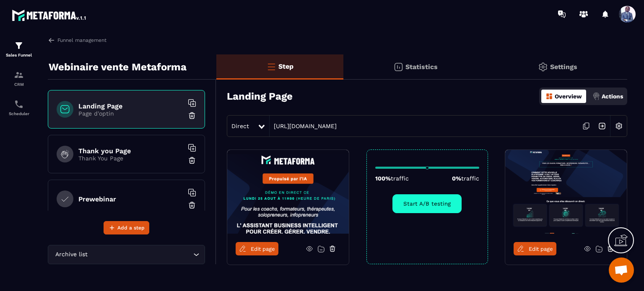 Image resolution: width=644 pixels, height=291 pixels. I want to click on h6: Landing Page, so click(131, 106).